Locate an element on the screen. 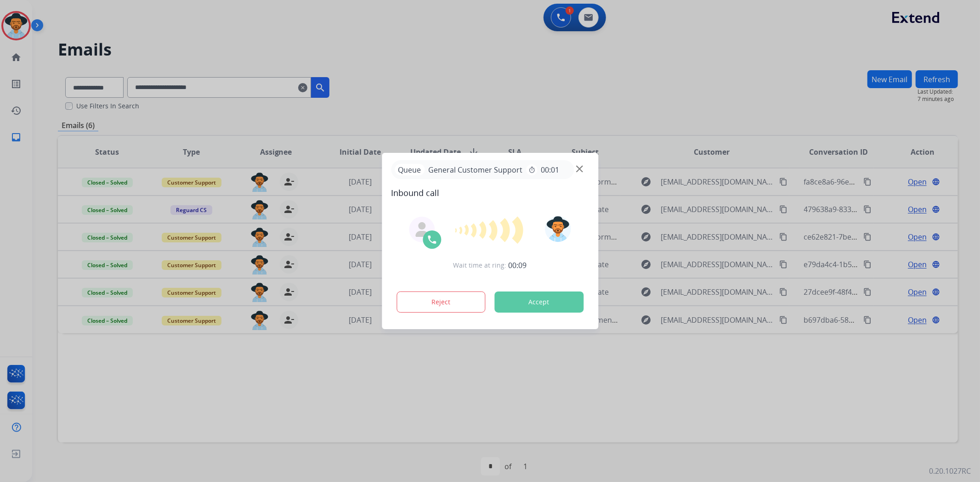  span: General Customer Support is located at coordinates (475, 170).